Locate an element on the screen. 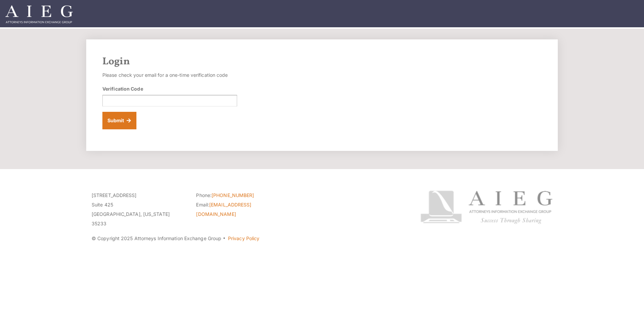  li: Phone: is located at coordinates (243, 195).